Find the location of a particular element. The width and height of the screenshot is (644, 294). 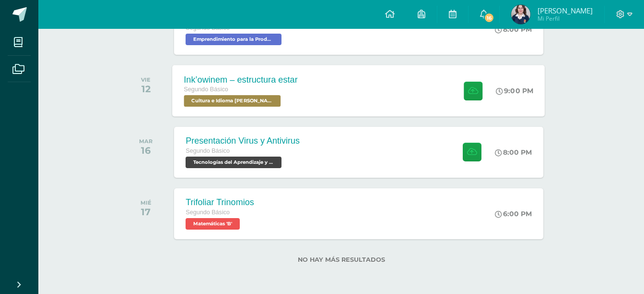

div: MIÉ is located at coordinates (146, 203).